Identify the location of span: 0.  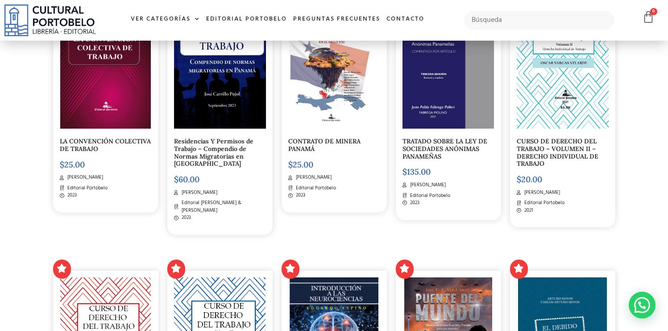
(654, 12).